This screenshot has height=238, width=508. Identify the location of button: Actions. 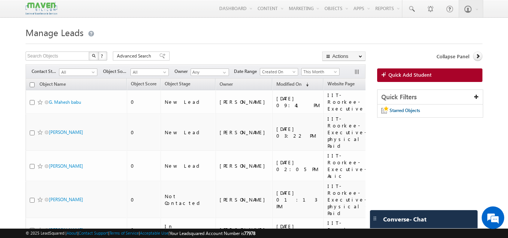
(344, 56).